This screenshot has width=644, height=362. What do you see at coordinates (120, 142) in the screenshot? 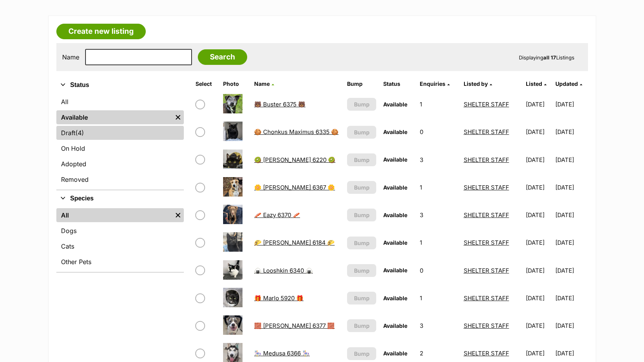
I see `div: Status` at bounding box center [120, 142].